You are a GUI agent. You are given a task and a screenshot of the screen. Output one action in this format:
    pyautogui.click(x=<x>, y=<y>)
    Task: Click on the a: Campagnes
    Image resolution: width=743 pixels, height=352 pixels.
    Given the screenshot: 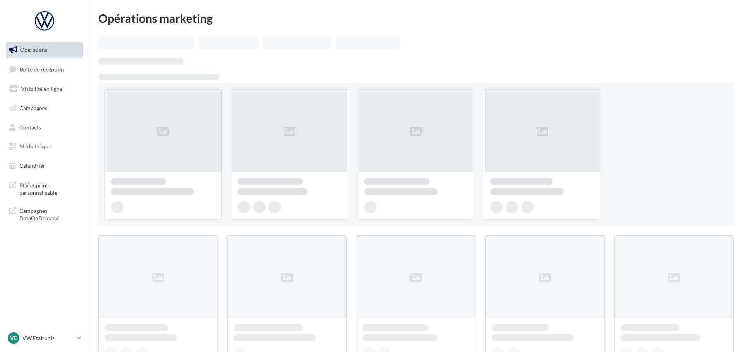 What is the action you would take?
    pyautogui.click(x=44, y=108)
    